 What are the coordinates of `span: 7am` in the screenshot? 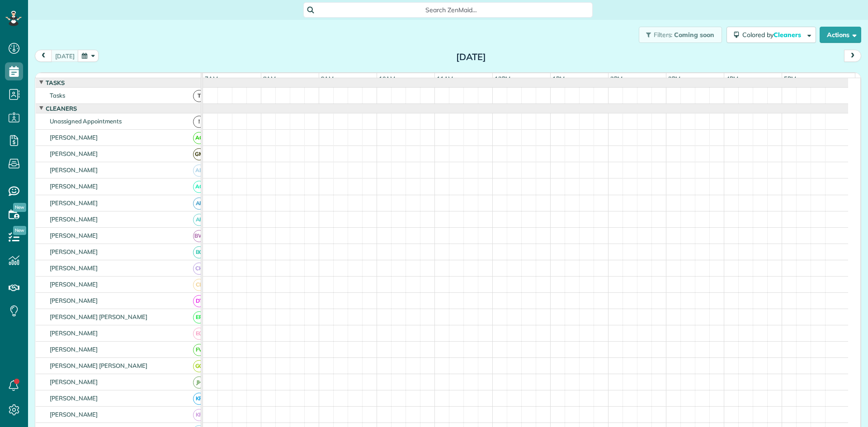 It's located at (211, 79).